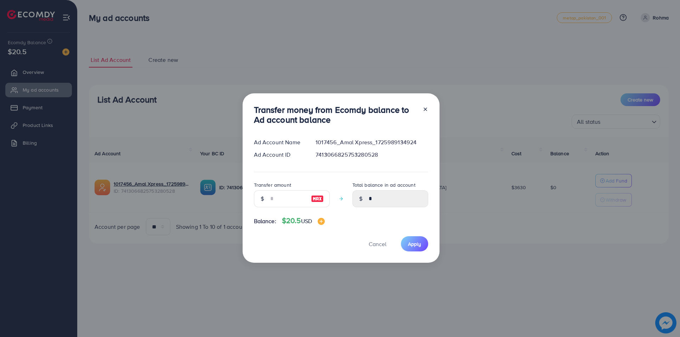 This screenshot has height=337, width=680. Describe the element at coordinates (377, 244) in the screenshot. I see `span: Cancel` at that location.